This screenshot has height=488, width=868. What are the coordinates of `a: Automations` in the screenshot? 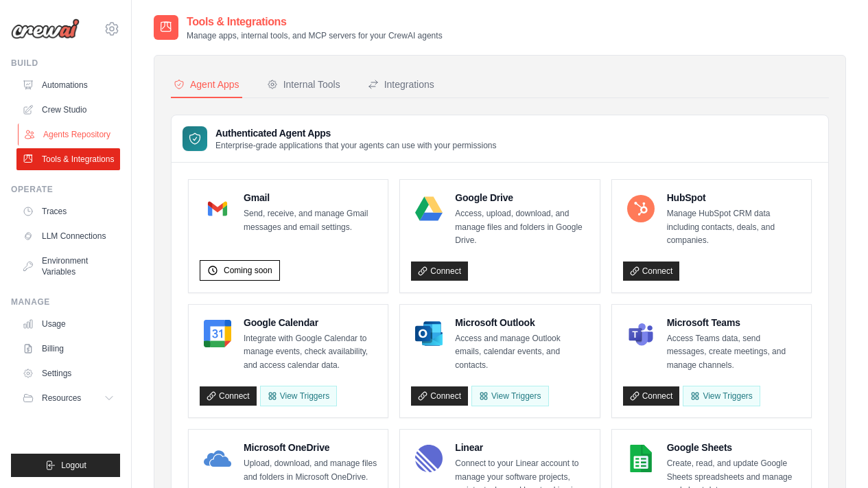 It's located at (68, 85).